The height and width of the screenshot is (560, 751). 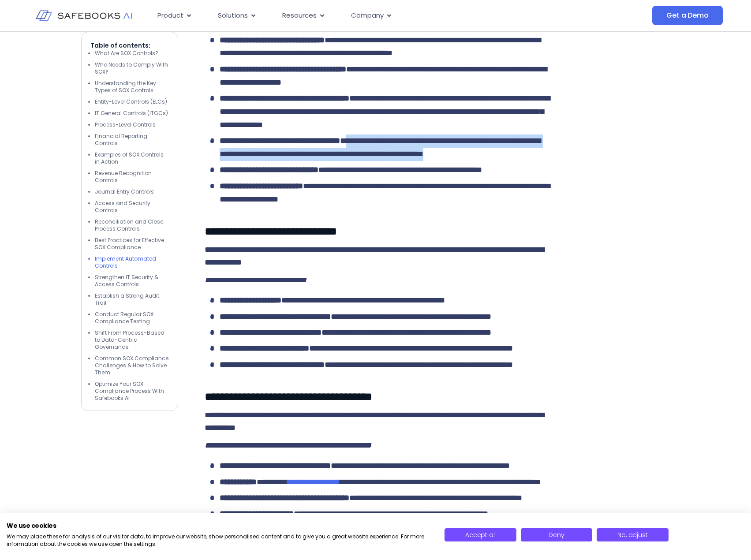 What do you see at coordinates (480, 535) in the screenshot?
I see `button: Accept all cookies` at bounding box center [480, 535].